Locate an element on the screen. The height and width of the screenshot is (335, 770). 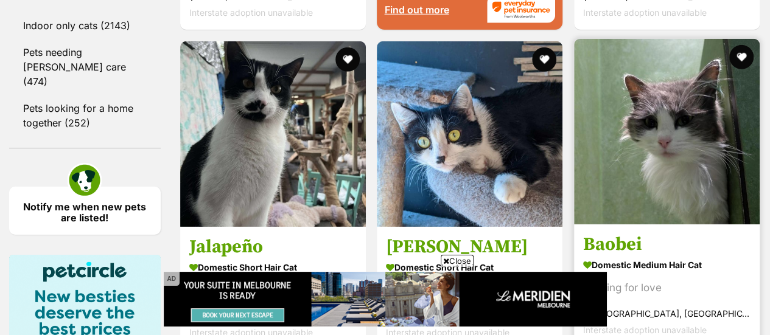
h3: Jalapeño is located at coordinates (273, 247).